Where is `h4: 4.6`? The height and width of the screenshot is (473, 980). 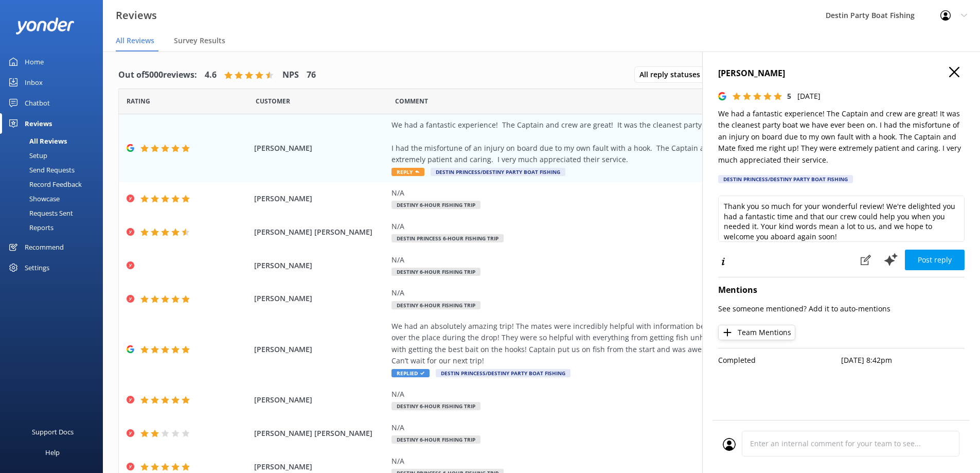 h4: 4.6 is located at coordinates (210, 75).